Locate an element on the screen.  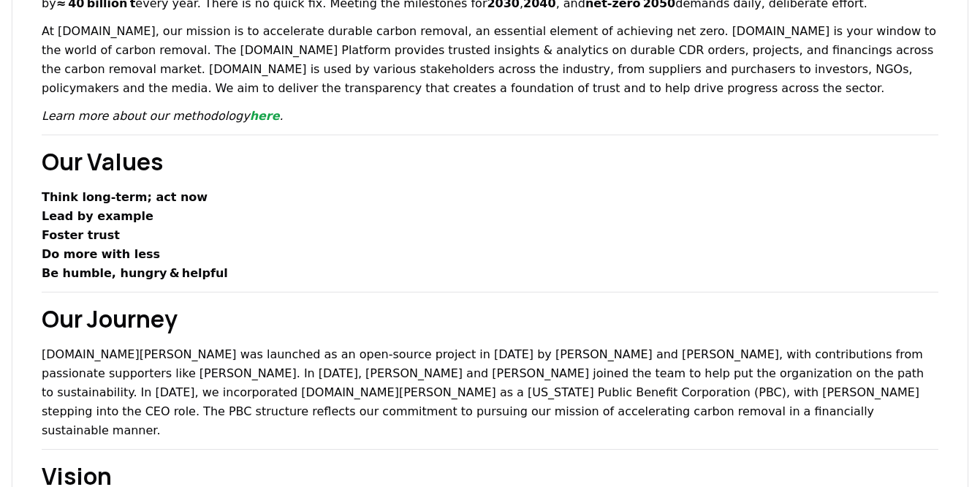
a: here is located at coordinates (264, 115).